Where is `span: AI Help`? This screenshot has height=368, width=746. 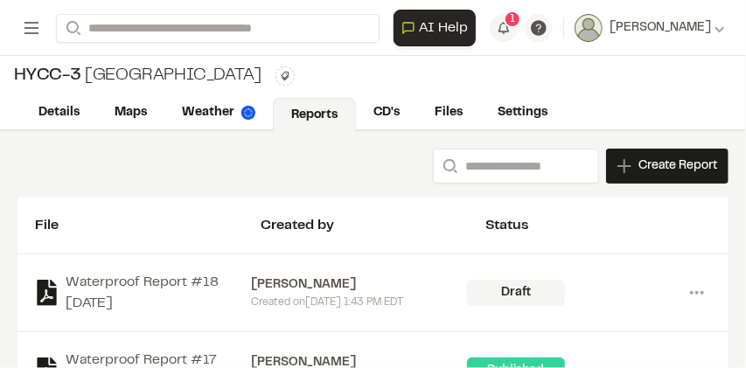
span: AI Help is located at coordinates (443, 28).